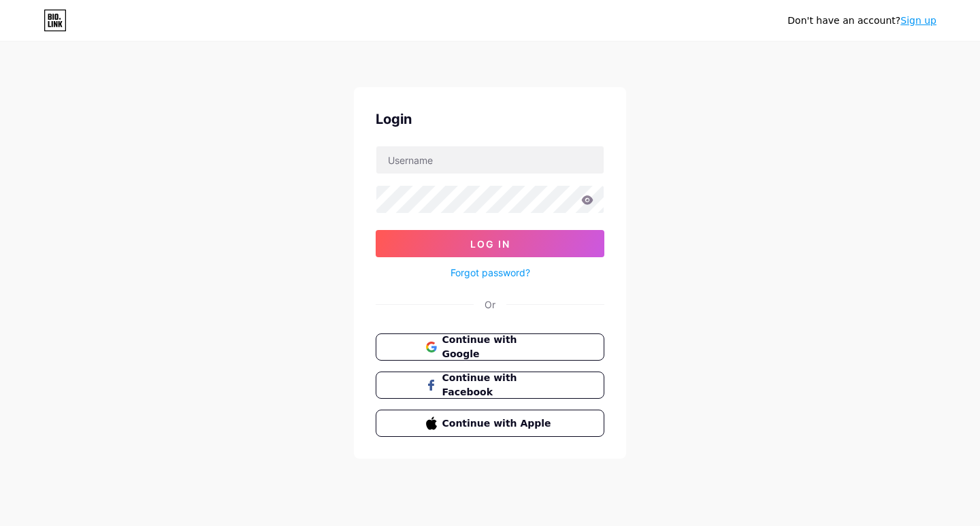 The image size is (980, 526). I want to click on input: Username, so click(490, 160).